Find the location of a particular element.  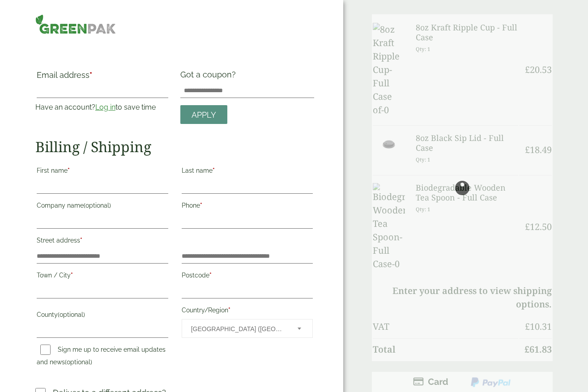

img: GreenPak Supplies is located at coordinates (76, 25).